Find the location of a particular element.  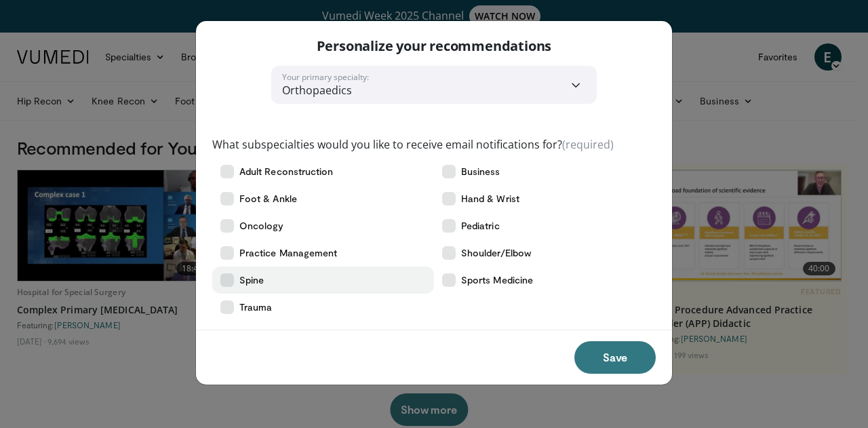

span: Business is located at coordinates (481, 172).